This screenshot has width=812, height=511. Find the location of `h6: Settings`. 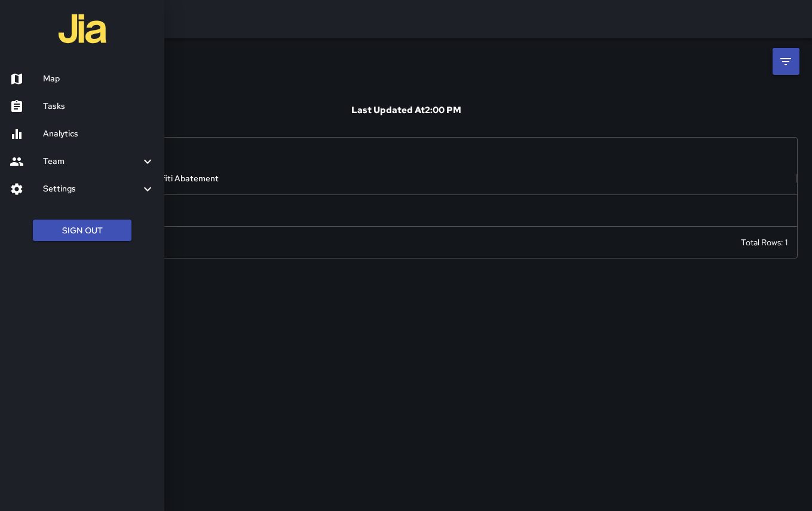

h6: Settings is located at coordinates (92, 189).